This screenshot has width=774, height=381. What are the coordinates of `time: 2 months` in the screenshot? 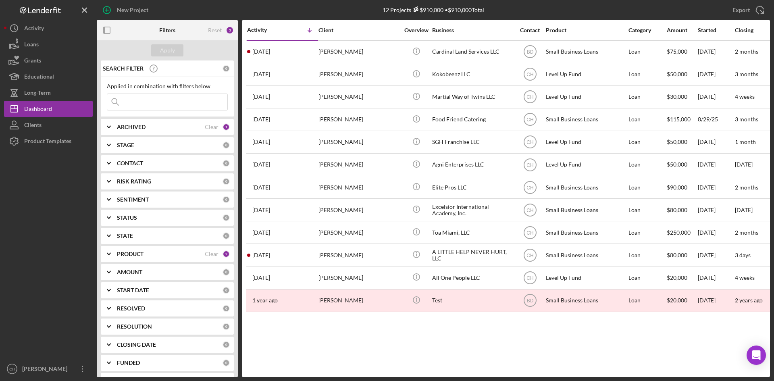 It's located at (747, 51).